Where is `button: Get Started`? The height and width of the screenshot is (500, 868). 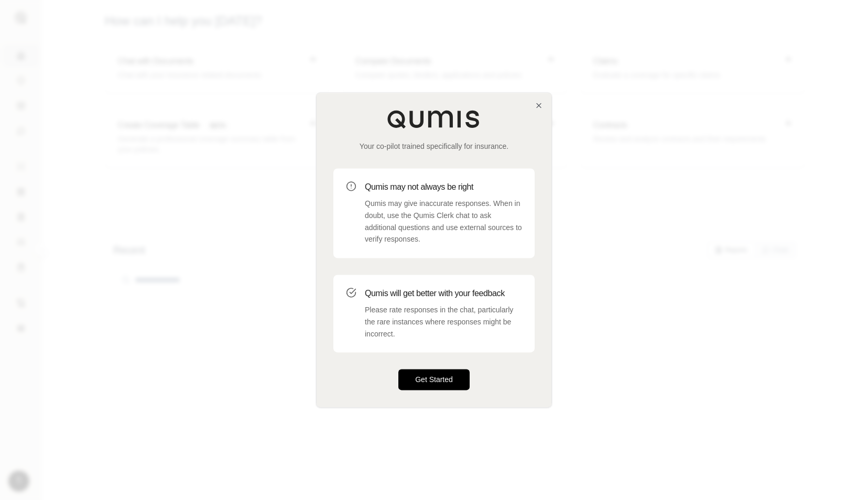 button: Get Started is located at coordinates (434, 380).